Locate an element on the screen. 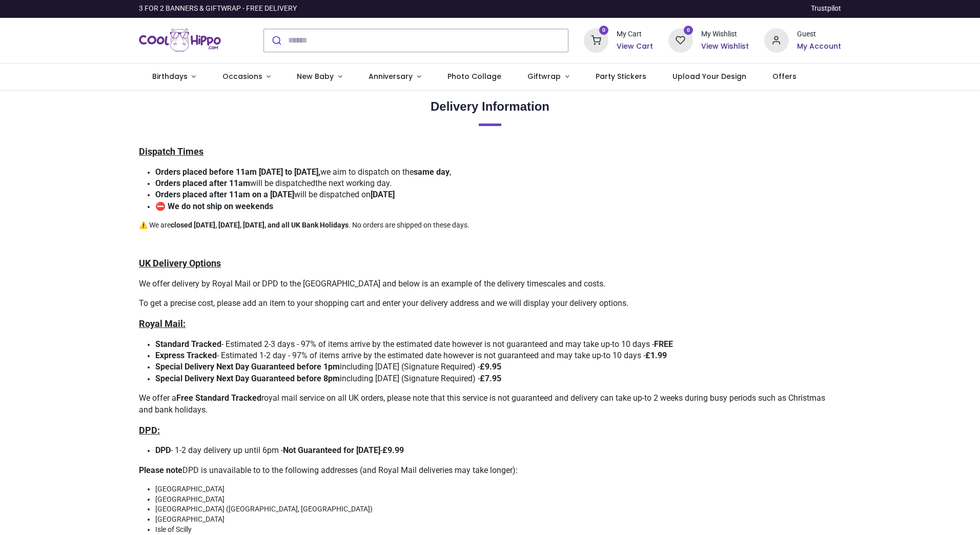 This screenshot has width=980, height=535. span: We offer a royal mail service on all UK orders, please note that this service is not guaranteed a... is located at coordinates (482, 403).